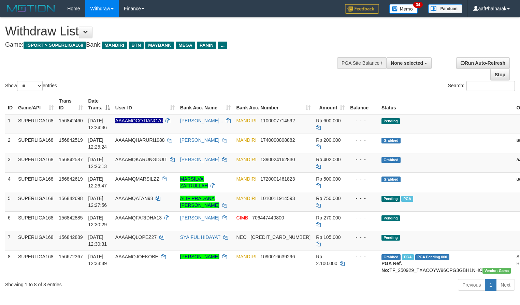 This screenshot has height=305, width=520. Describe the element at coordinates (71, 160) in the screenshot. I see `span: 156842587` at that location.